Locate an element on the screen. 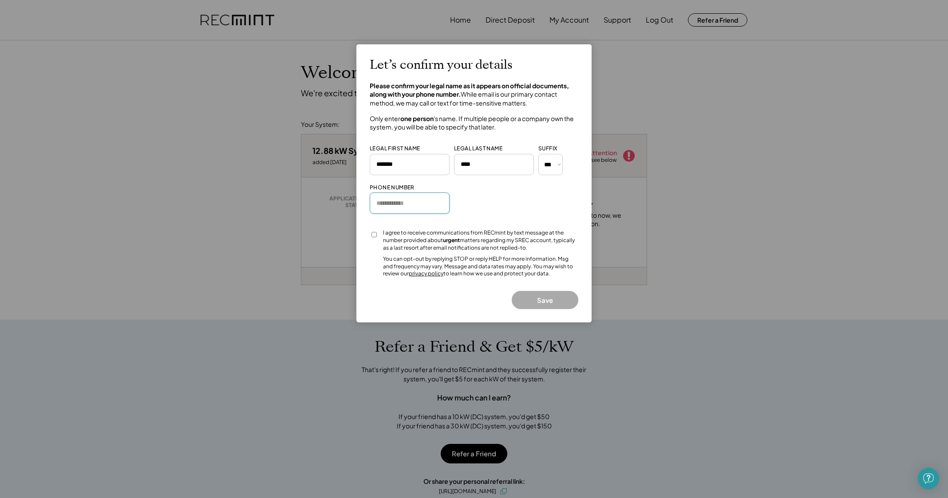 The height and width of the screenshot is (498, 948). strong: one person is located at coordinates (417, 118).